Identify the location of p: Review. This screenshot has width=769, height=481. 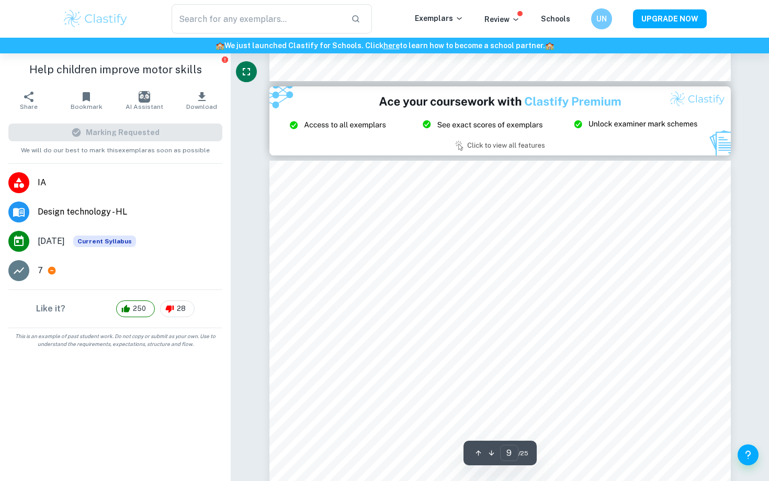
(502, 19).